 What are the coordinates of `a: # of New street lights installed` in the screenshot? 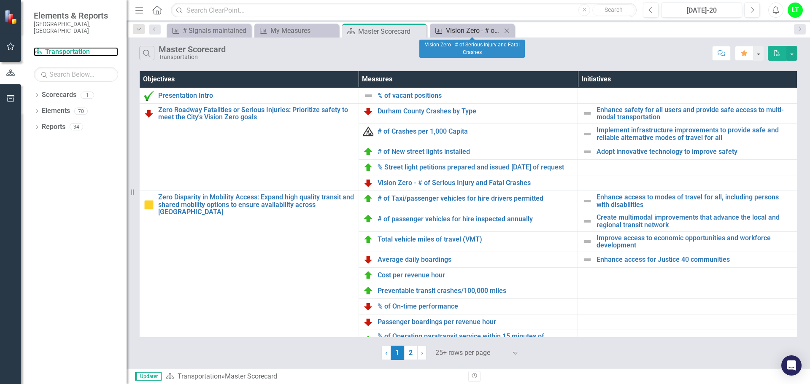 It's located at (476, 152).